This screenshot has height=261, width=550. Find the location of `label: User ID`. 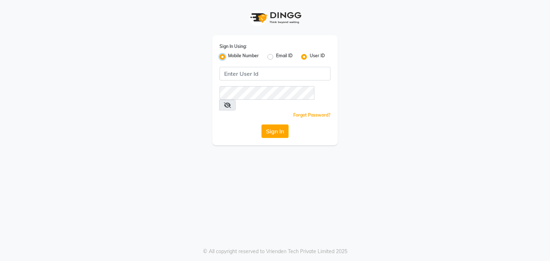

label: User ID is located at coordinates (317, 57).